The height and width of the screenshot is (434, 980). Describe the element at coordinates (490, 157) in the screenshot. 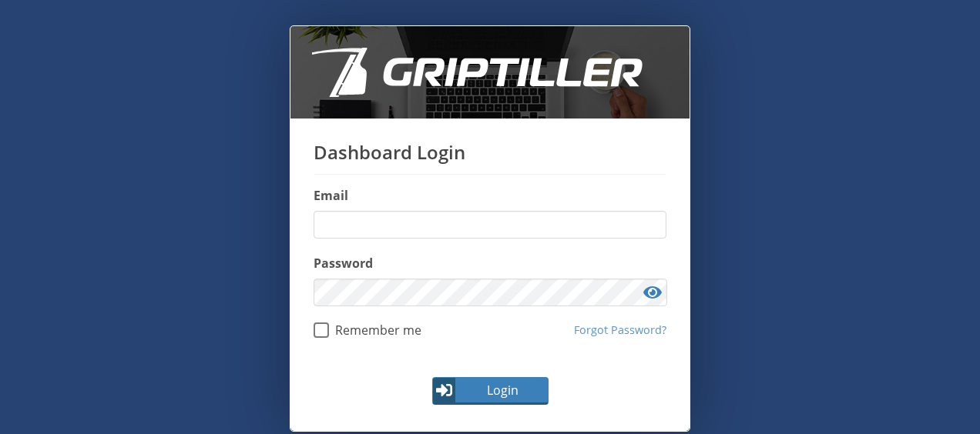

I see `h1: Dashboard Login` at that location.